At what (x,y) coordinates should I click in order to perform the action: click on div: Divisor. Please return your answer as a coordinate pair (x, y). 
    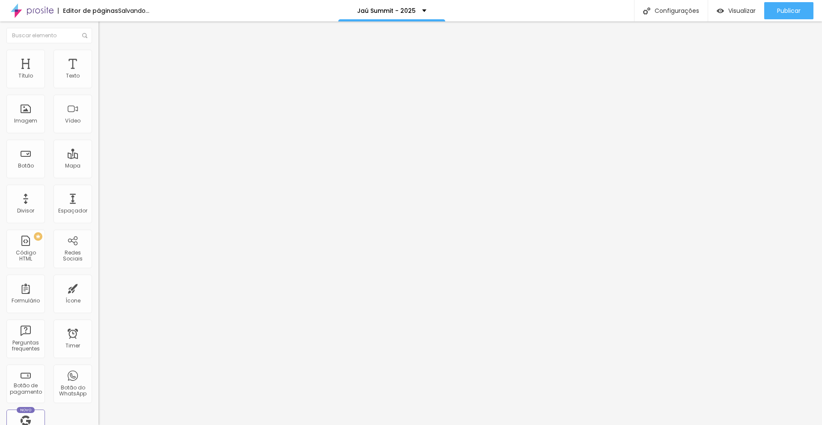
    Looking at the image, I should click on (26, 211).